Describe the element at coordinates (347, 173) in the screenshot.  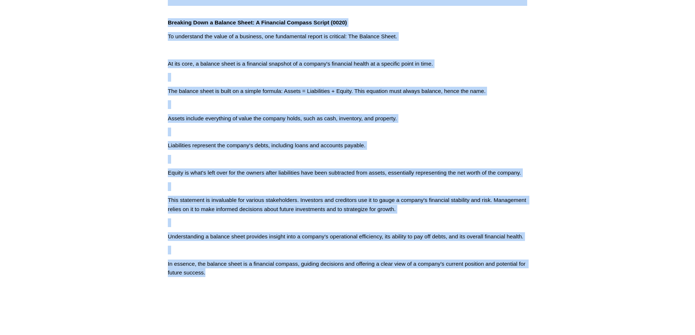
I see `p: Equity is what's left over for the owners after liabilities have been subtracted from assets, ess...` at that location.